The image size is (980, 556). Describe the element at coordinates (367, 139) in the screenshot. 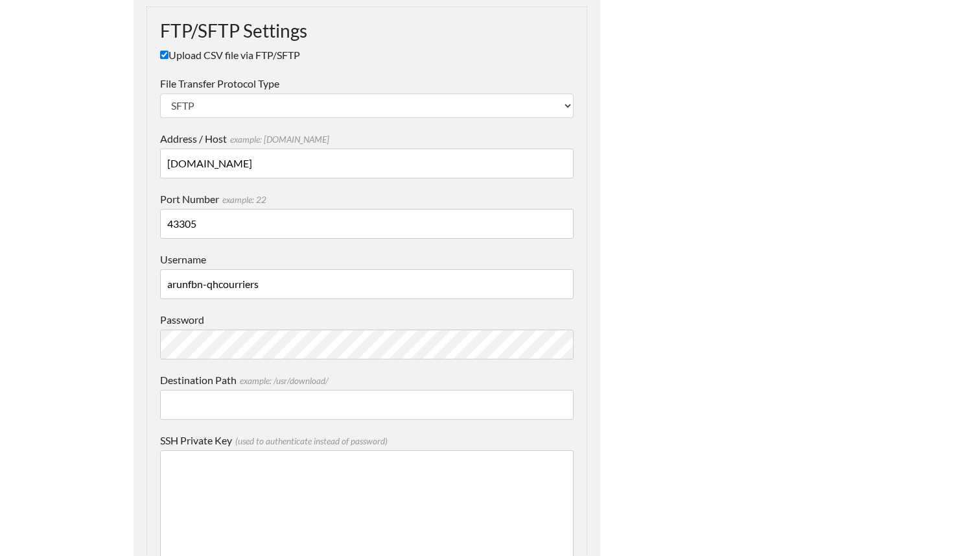

I see `label: Address / Host` at that location.